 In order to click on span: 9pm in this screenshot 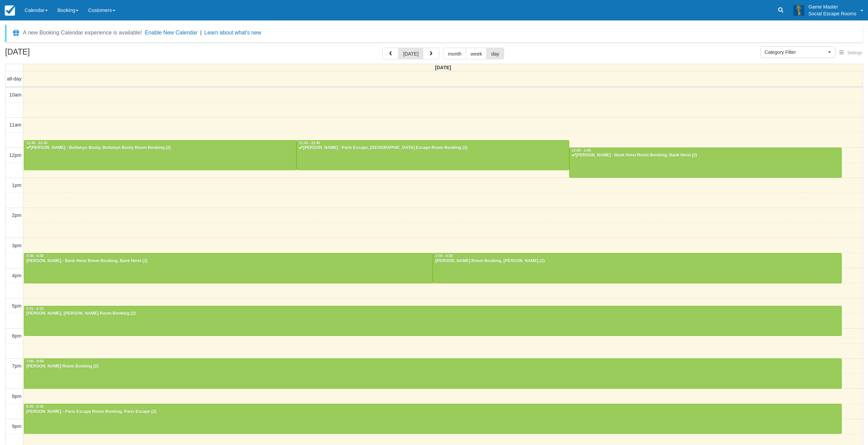, I will do `click(17, 426)`.